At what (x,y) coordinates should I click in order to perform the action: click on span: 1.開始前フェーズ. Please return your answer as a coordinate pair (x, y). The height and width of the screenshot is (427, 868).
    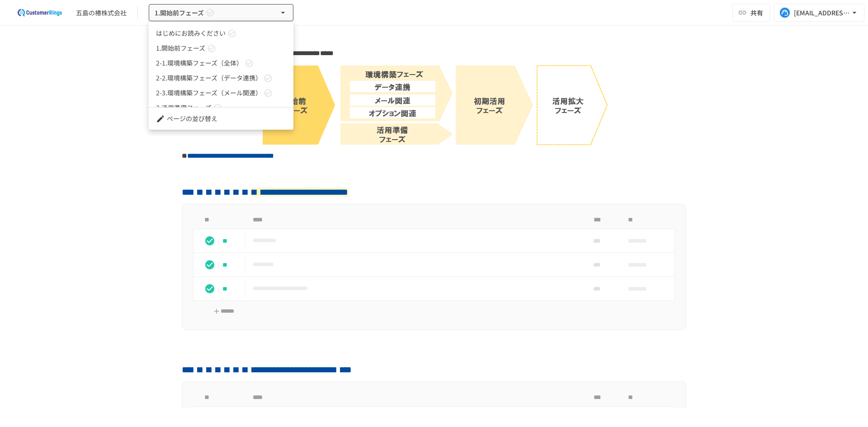
    Looking at the image, I should click on (180, 48).